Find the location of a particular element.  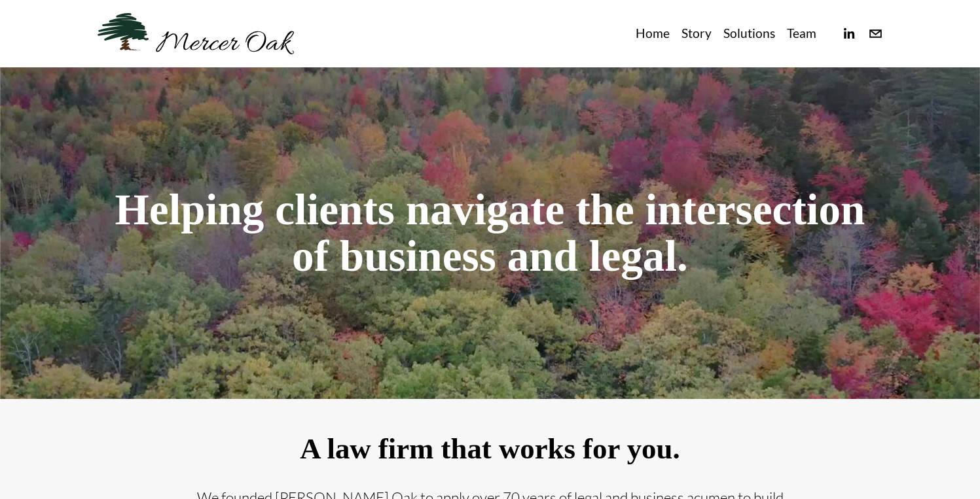

a: Story is located at coordinates (697, 33).